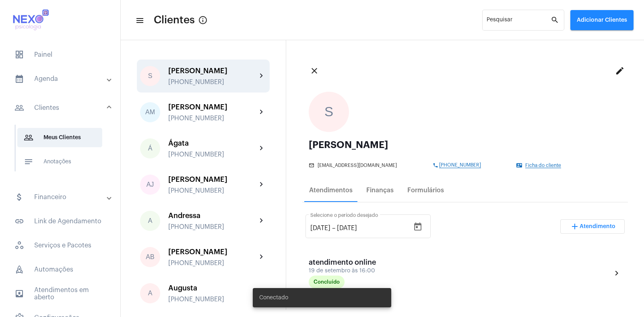 The height and width of the screenshot is (317, 644). Describe the element at coordinates (436, 166) in the screenshot. I see `mat-icon: phone` at that location.